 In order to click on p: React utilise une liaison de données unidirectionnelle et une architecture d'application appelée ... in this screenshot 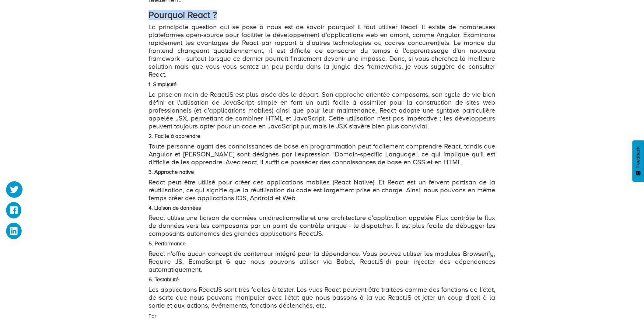, I will do `click(322, 226)`.